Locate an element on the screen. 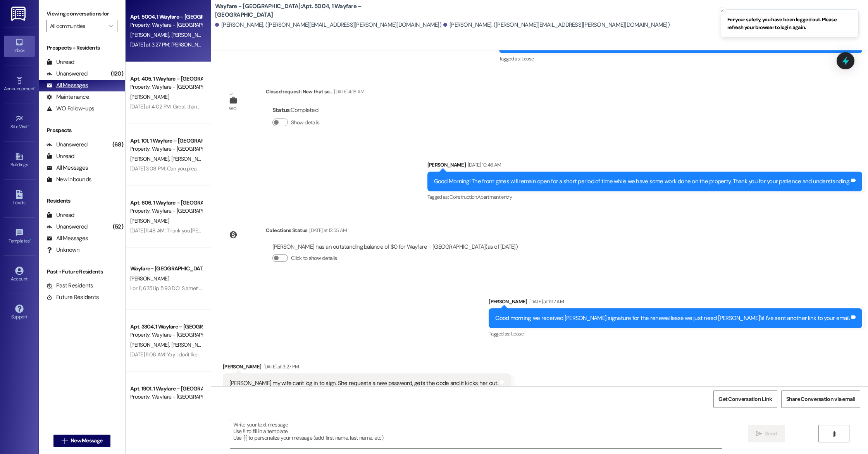  div: New Inbounds is located at coordinates (69, 179).